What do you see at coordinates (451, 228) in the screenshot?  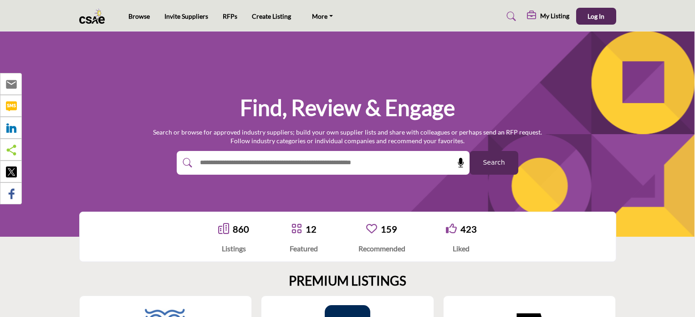 I see `i: Go to Liked` at bounding box center [451, 228].